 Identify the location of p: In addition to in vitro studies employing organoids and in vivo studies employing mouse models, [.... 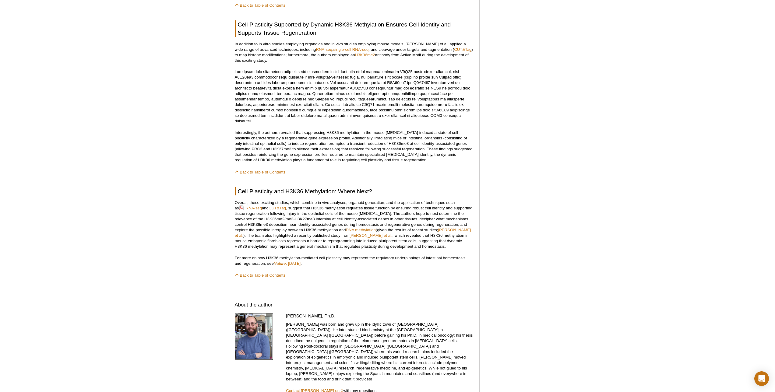
(354, 52).